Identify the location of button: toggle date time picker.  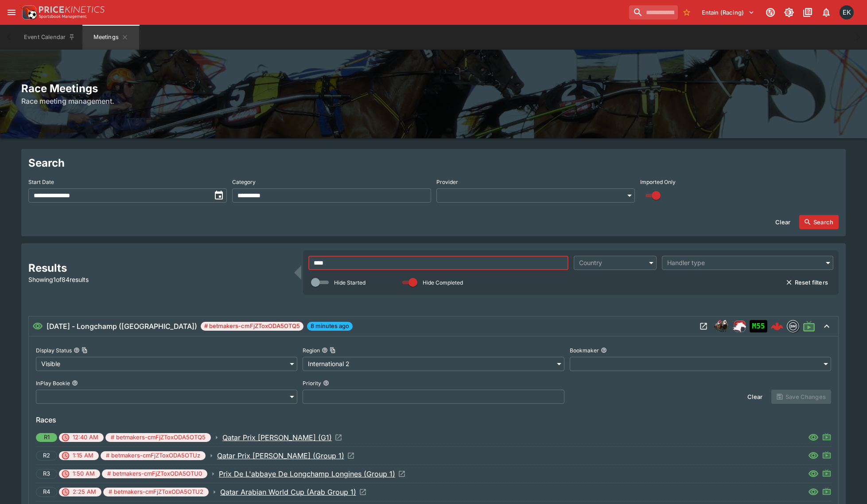
(219, 196).